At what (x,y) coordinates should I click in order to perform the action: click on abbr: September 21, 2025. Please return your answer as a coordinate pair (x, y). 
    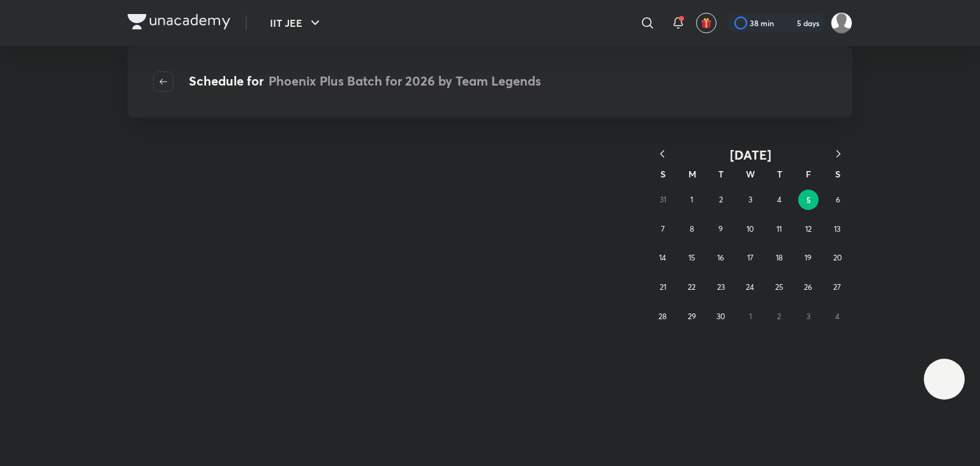
    Looking at the image, I should click on (663, 287).